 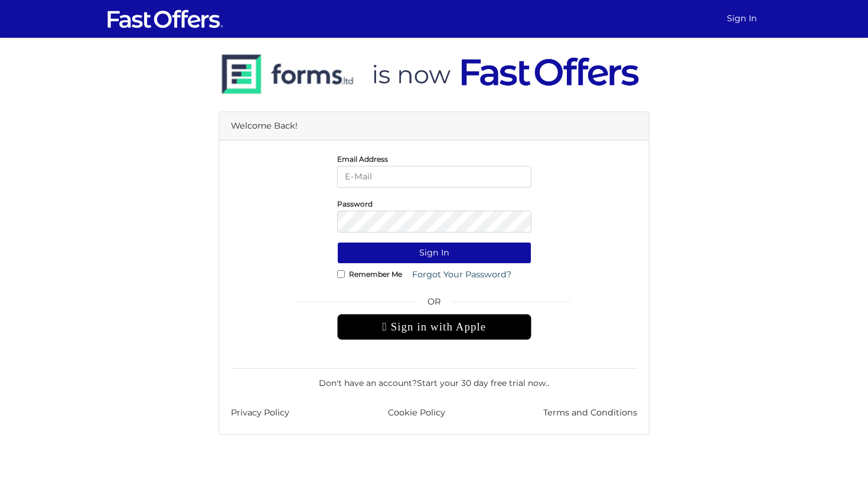 What do you see at coordinates (434, 253) in the screenshot?
I see `button: Sign In` at bounding box center [434, 253].